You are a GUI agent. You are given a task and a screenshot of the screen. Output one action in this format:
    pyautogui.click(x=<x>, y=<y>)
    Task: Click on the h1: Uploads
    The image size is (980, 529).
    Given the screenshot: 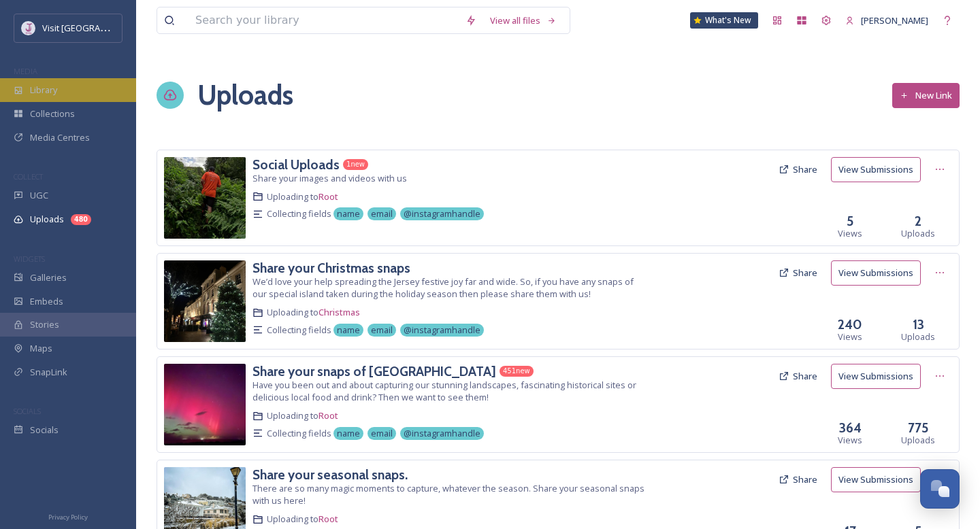 What is the action you would take?
    pyautogui.click(x=245, y=95)
    